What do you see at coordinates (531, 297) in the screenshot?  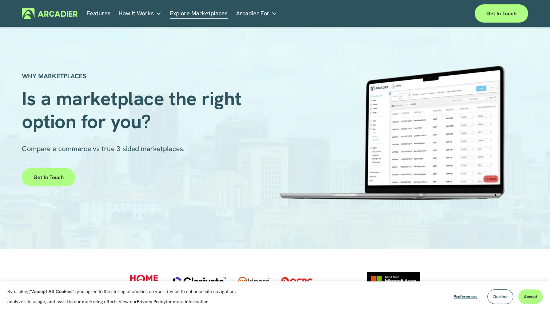 I see `span: Accept` at bounding box center [531, 297].